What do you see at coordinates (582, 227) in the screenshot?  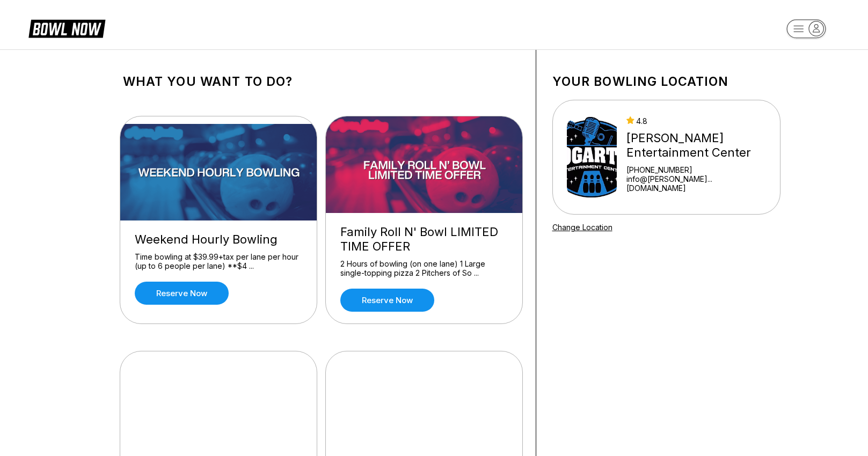 I see `a: Change Location` at bounding box center [582, 227].